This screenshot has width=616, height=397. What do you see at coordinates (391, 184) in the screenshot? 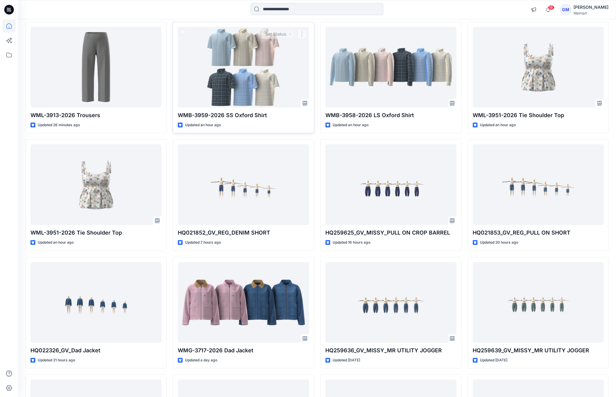
I see `a: HQ259625_GV_MISSY_PULL ON CROP BARREL` at bounding box center [391, 184].